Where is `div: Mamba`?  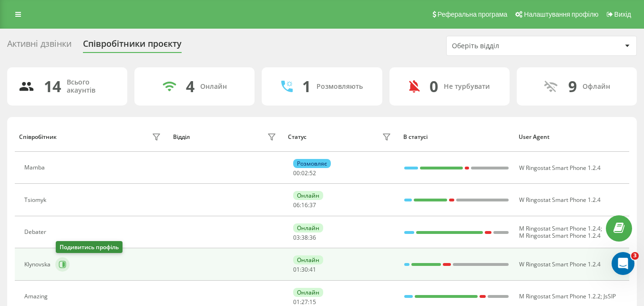 div: Mamba is located at coordinates (36, 167).